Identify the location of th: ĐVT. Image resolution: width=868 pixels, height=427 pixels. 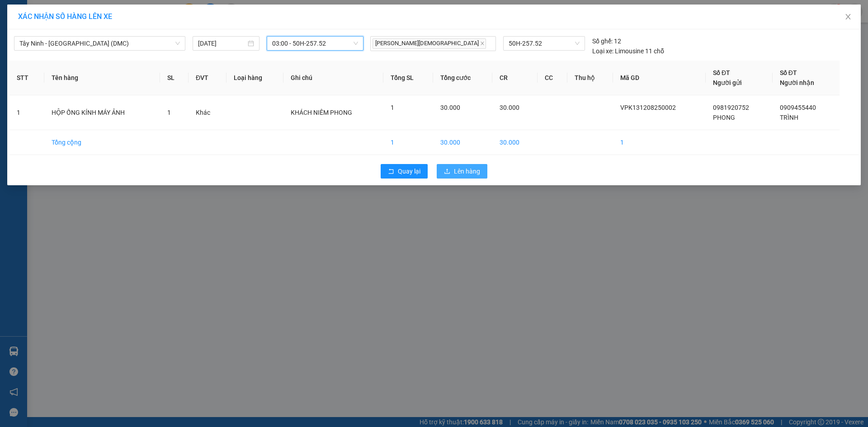
(208, 77).